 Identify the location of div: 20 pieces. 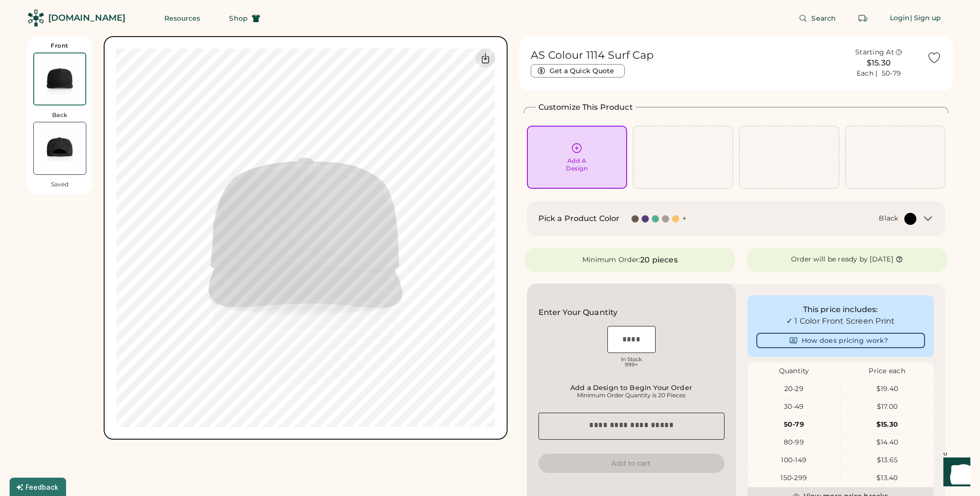
(658, 260).